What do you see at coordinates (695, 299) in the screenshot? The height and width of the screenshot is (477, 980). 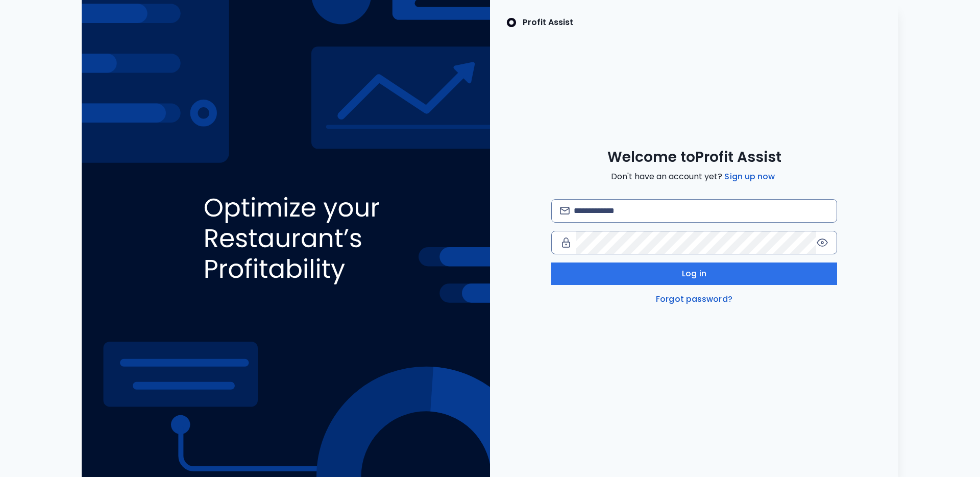 I see `a: Forgot password?` at bounding box center [695, 299].